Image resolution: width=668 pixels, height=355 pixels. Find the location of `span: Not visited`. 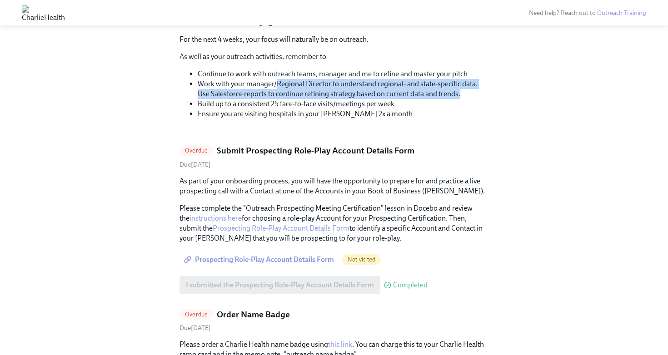

span: Not visited is located at coordinates (361, 259).